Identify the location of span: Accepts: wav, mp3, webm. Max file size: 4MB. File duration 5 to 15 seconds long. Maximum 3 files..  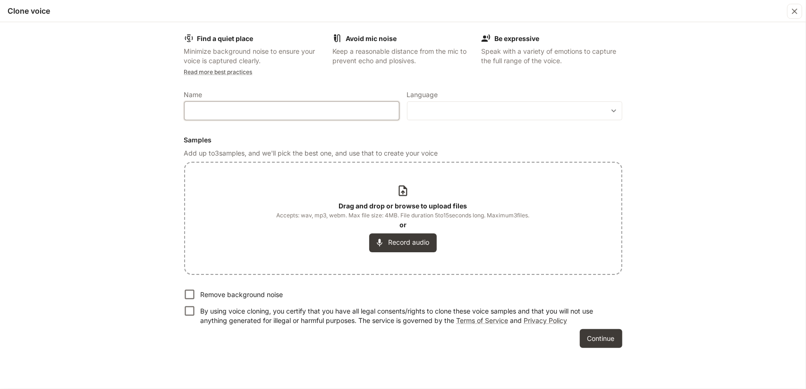
(403, 216).